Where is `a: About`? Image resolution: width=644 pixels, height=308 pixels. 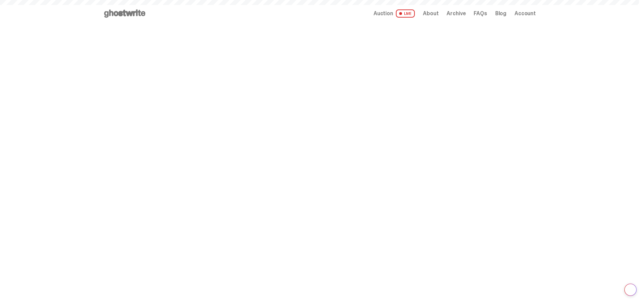
a: About is located at coordinates (431, 14).